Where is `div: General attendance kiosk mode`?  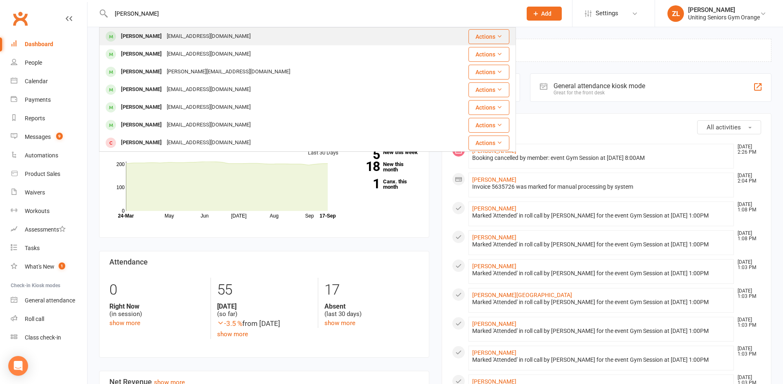
div: General attendance kiosk mode is located at coordinates (599, 86).